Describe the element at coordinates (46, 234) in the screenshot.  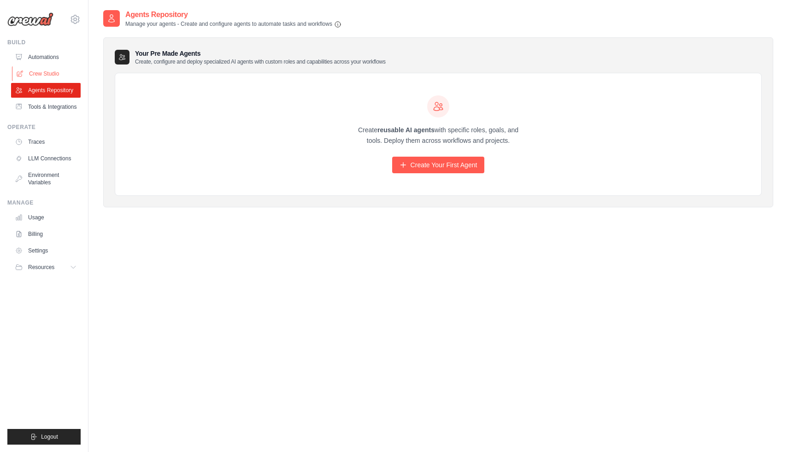
I see `a: Billing` at that location.